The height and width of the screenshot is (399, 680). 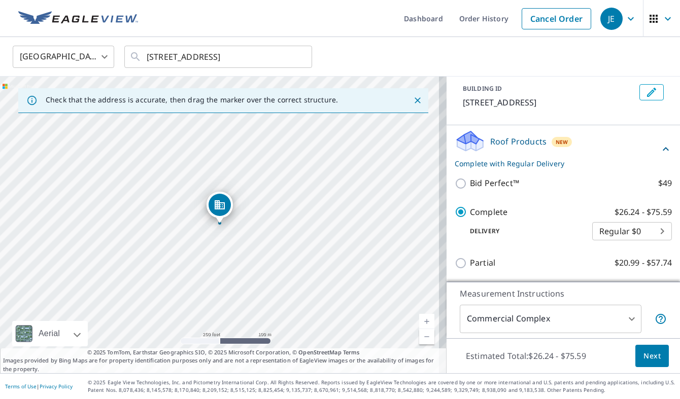 What do you see at coordinates (494, 183) in the screenshot?
I see `p: Bid Perfect™` at bounding box center [494, 183].